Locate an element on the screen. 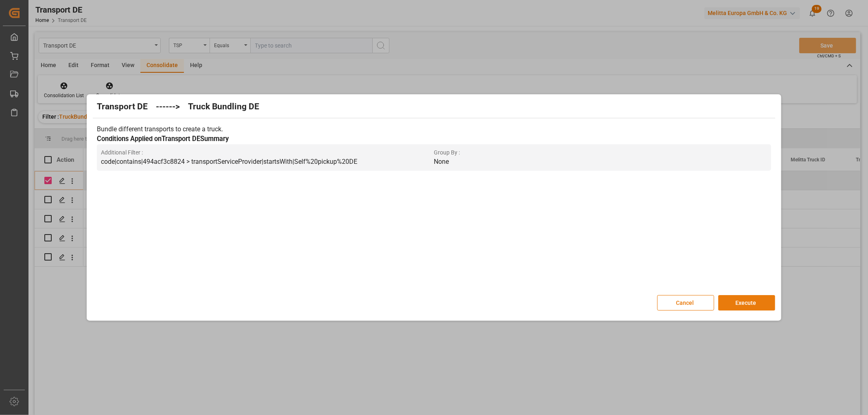 The width and height of the screenshot is (868, 415). h2: Transport DE is located at coordinates (122, 107).